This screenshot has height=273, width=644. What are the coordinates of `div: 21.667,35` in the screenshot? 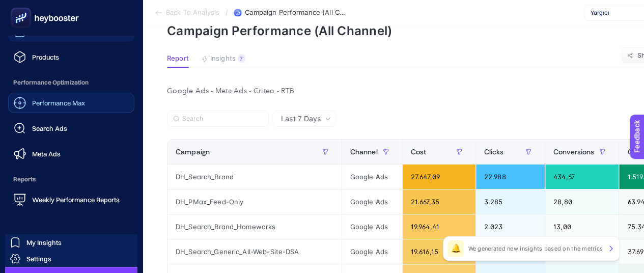 It's located at (439, 202).